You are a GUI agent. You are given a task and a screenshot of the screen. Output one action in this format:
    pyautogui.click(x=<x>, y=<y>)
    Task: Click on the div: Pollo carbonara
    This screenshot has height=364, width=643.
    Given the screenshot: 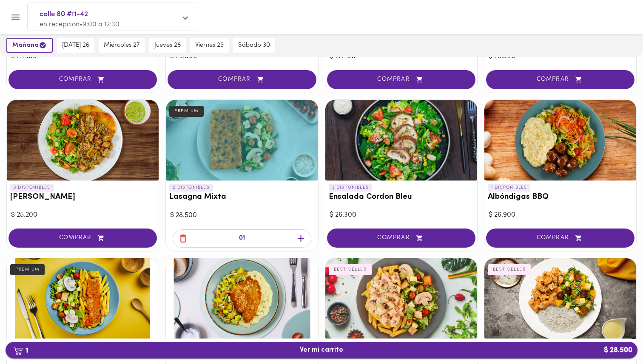 What is the action you would take?
    pyautogui.click(x=401, y=299)
    